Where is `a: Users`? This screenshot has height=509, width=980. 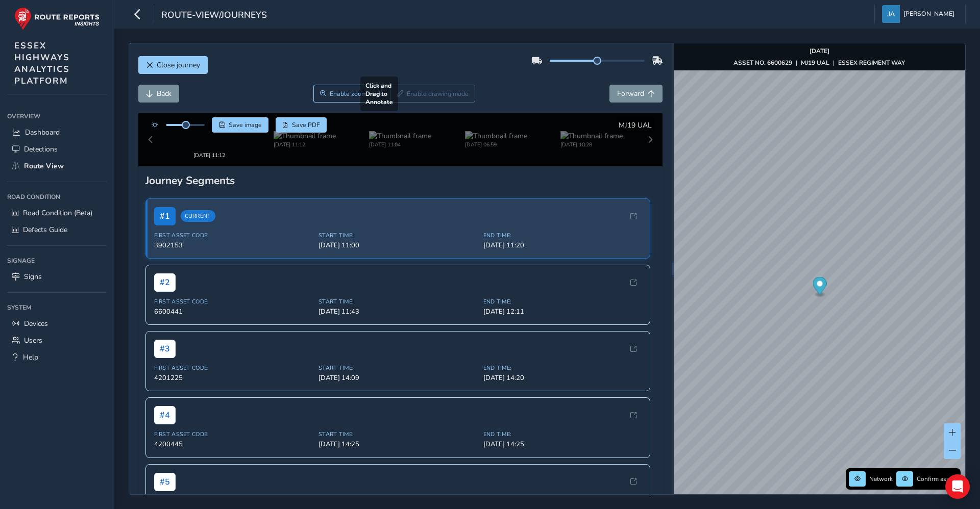
a: Users is located at coordinates (56, 340).